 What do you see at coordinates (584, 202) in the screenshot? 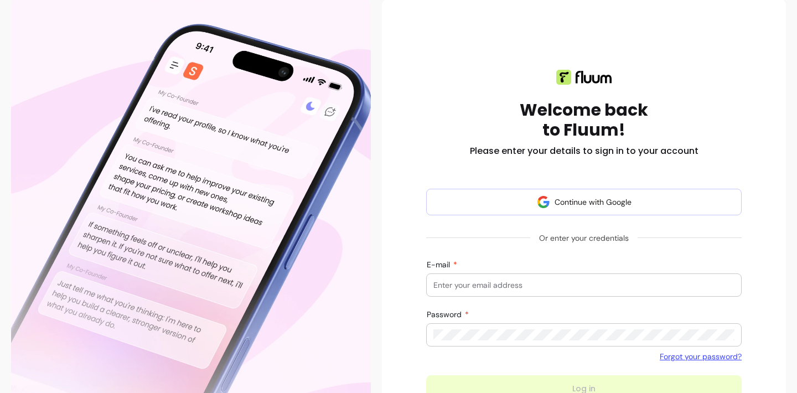
I see `button: Continue with Google` at bounding box center [584, 202].